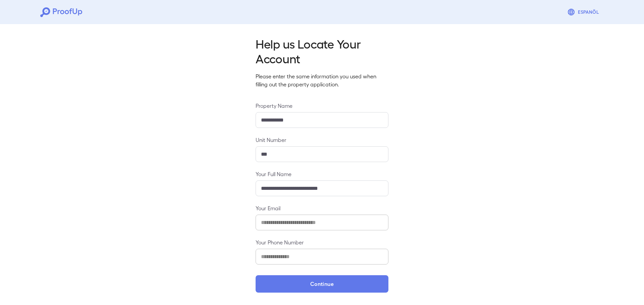 The width and height of the screenshot is (644, 305). What do you see at coordinates (322, 105) in the screenshot?
I see `label: Property Name` at bounding box center [322, 105].